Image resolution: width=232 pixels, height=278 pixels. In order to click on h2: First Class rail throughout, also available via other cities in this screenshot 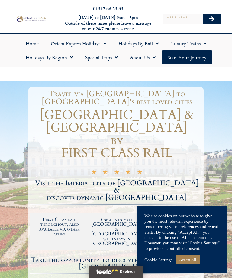, I will do `click(59, 227)`.